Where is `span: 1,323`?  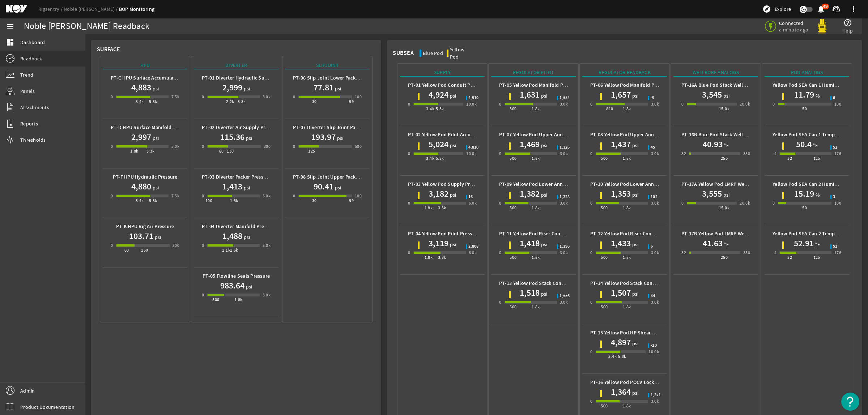 span: 1,323 is located at coordinates (564, 197).